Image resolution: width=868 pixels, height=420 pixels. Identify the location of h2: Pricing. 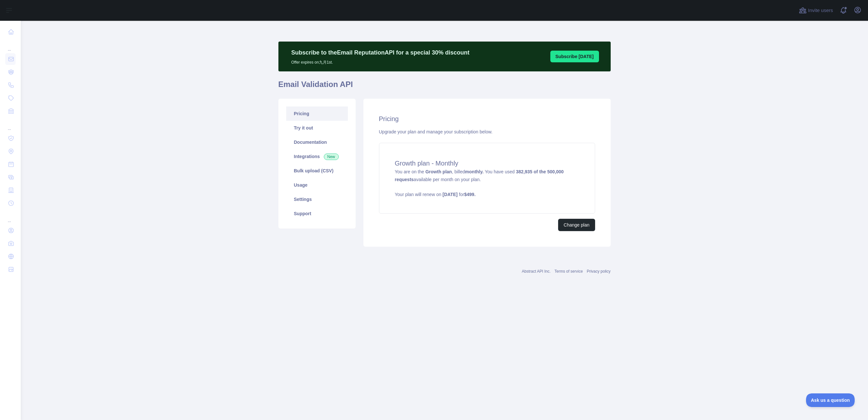
(487, 118).